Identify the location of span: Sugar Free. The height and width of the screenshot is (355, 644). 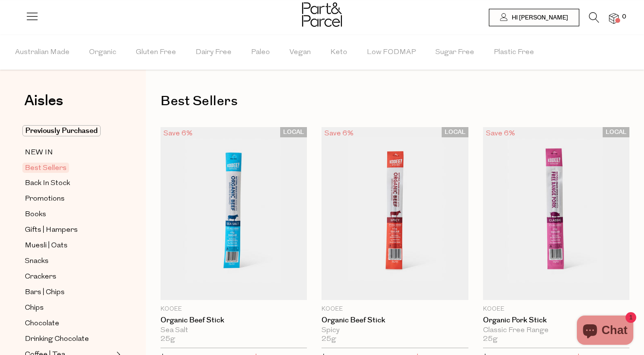
(455, 53).